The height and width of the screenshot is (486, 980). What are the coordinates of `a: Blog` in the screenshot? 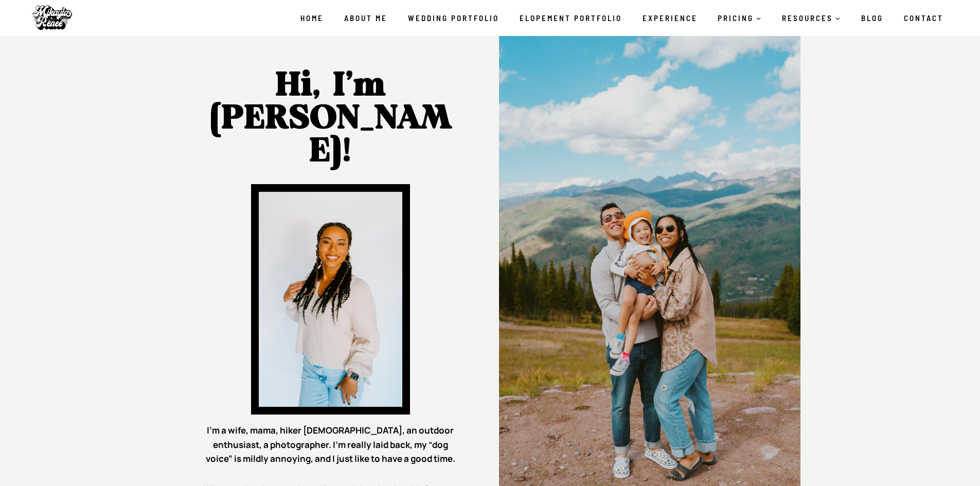 It's located at (872, 18).